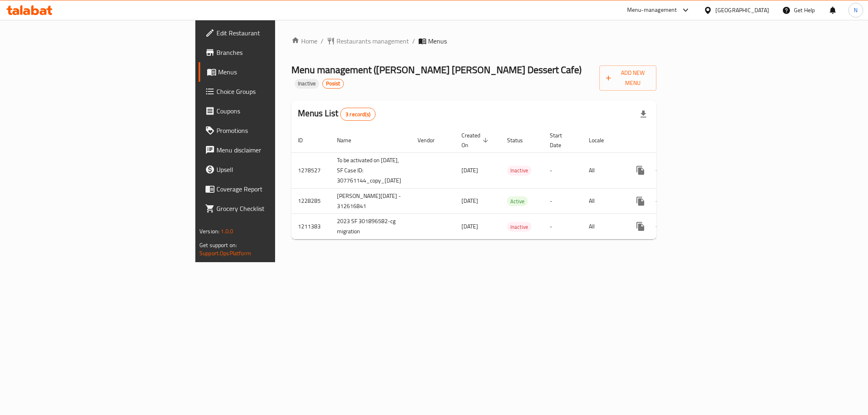  I want to click on a: Support.OpsPlatform, so click(225, 253).